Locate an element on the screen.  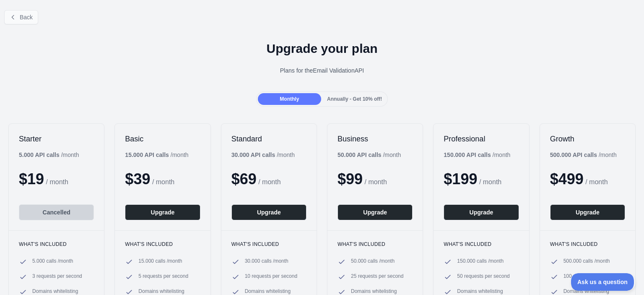
h2: Business is located at coordinates (375, 139).